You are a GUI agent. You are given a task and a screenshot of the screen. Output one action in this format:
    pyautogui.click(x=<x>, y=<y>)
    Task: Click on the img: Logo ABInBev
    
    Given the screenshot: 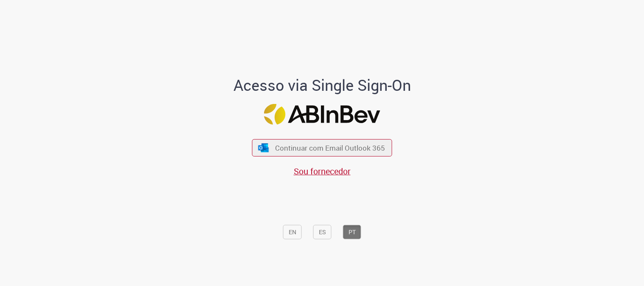 What is the action you would take?
    pyautogui.click(x=322, y=114)
    